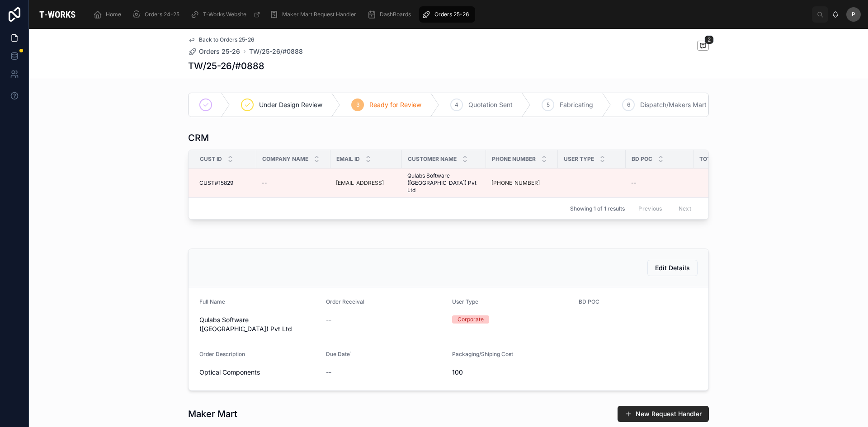 The width and height of the screenshot is (868, 427). Describe the element at coordinates (345, 301) in the screenshot. I see `span: Order Receival` at that location.